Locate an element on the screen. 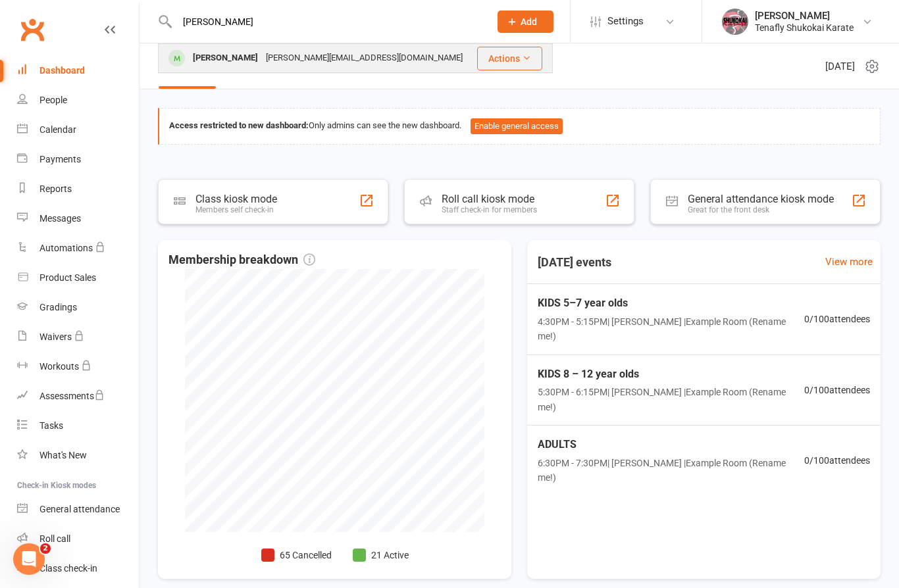 This screenshot has width=899, height=588. span: KIDS 8 – 12 year olds is located at coordinates (671, 374).